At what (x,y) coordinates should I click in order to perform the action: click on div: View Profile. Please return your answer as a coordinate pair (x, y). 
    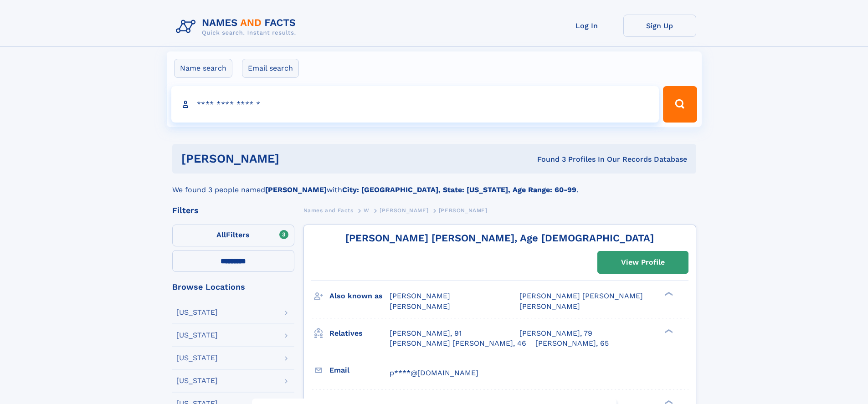
    Looking at the image, I should click on (643, 262).